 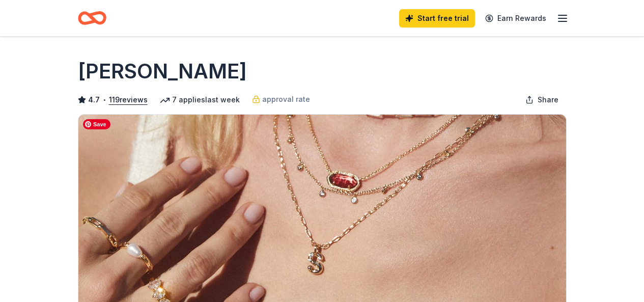 I want to click on a: Home, so click(x=92, y=18).